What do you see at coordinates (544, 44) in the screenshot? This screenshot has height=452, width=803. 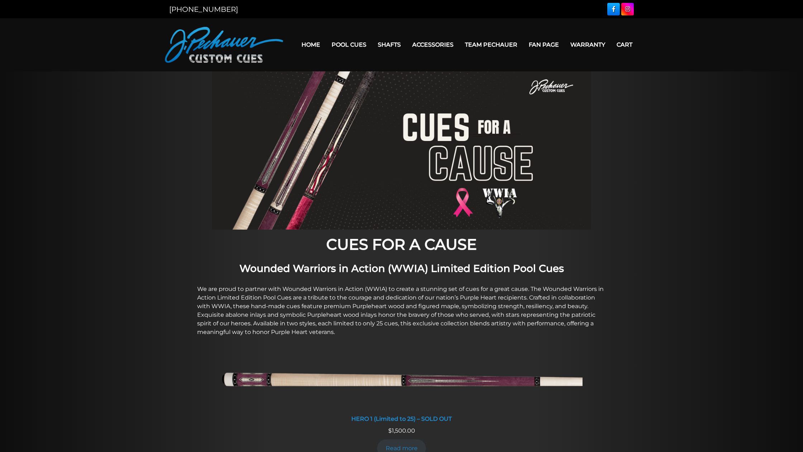 I see `a: Fan Page` at bounding box center [544, 44].